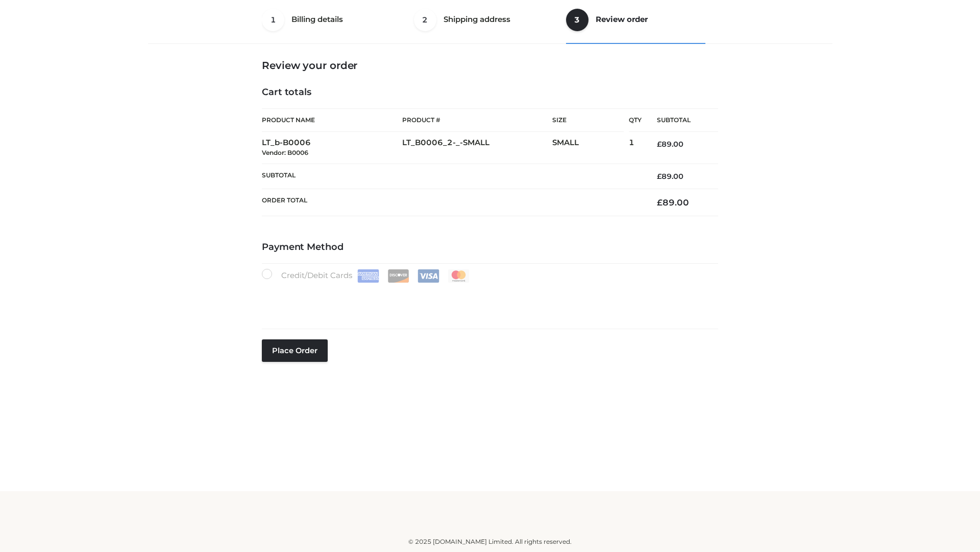  Describe the element at coordinates (591, 147) in the screenshot. I see `td: SMALL` at that location.